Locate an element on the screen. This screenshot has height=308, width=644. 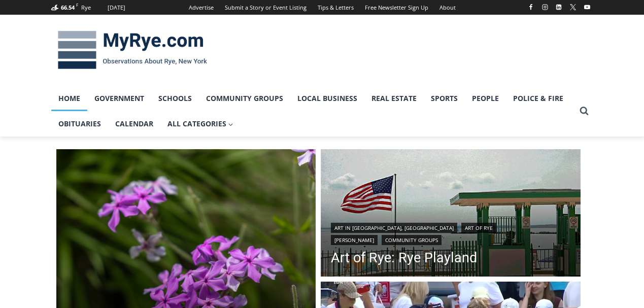
a: Art of Rye is located at coordinates (478, 228).